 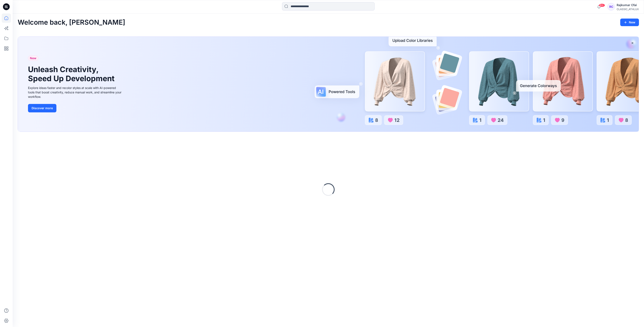 What do you see at coordinates (611, 7) in the screenshot?
I see `div: RC` at bounding box center [611, 7].